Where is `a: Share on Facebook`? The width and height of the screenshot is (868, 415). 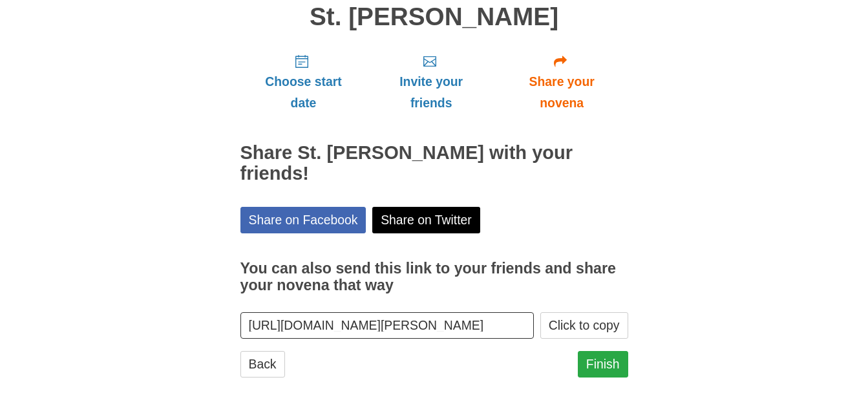 a: Share on Facebook is located at coordinates (303, 219).